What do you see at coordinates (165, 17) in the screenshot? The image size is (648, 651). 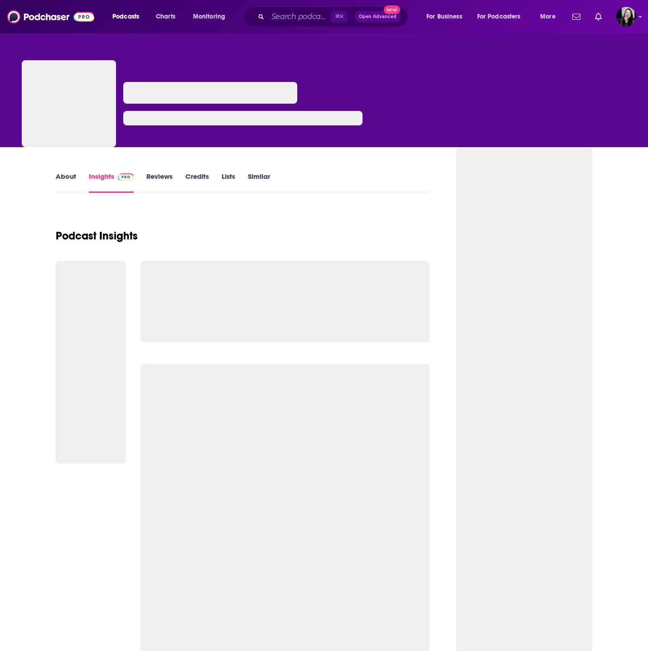 I see `a: Charts` at bounding box center [165, 17].